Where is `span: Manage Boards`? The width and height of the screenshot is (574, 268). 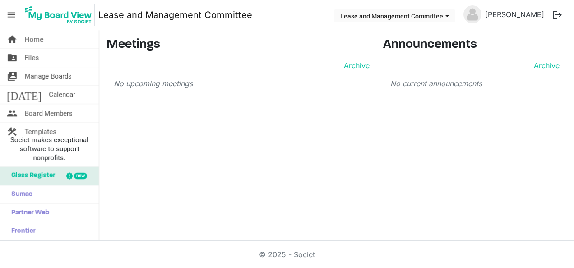 span: Manage Boards is located at coordinates (48, 76).